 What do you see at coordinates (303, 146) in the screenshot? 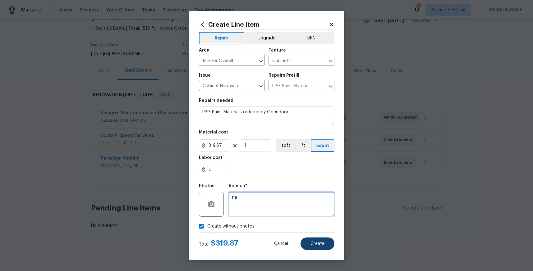
I see `button: ft` at bounding box center [303, 146].